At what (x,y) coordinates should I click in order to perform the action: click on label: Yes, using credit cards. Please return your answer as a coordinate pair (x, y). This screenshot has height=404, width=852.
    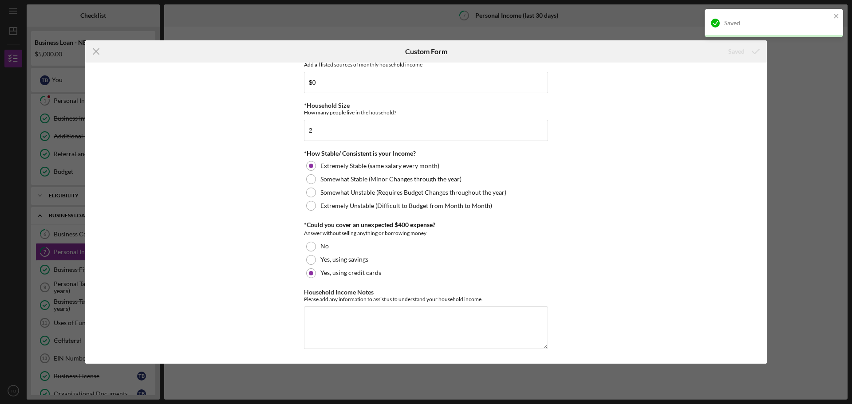
    Looking at the image, I should click on (350, 273).